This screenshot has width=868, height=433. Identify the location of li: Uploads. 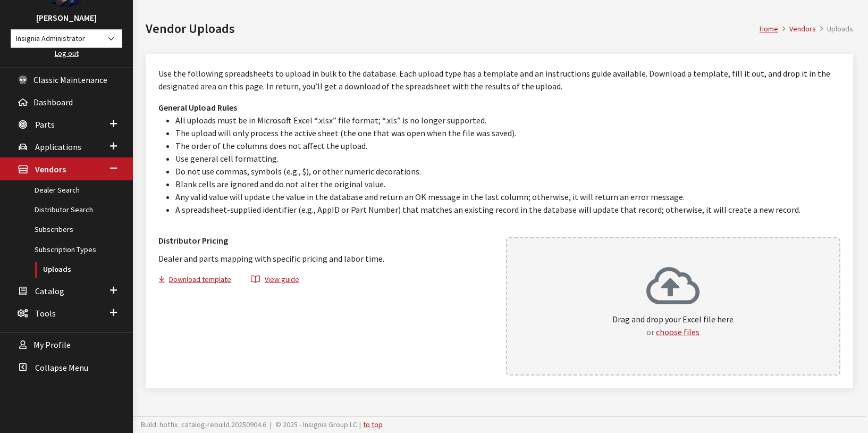
(834, 29).